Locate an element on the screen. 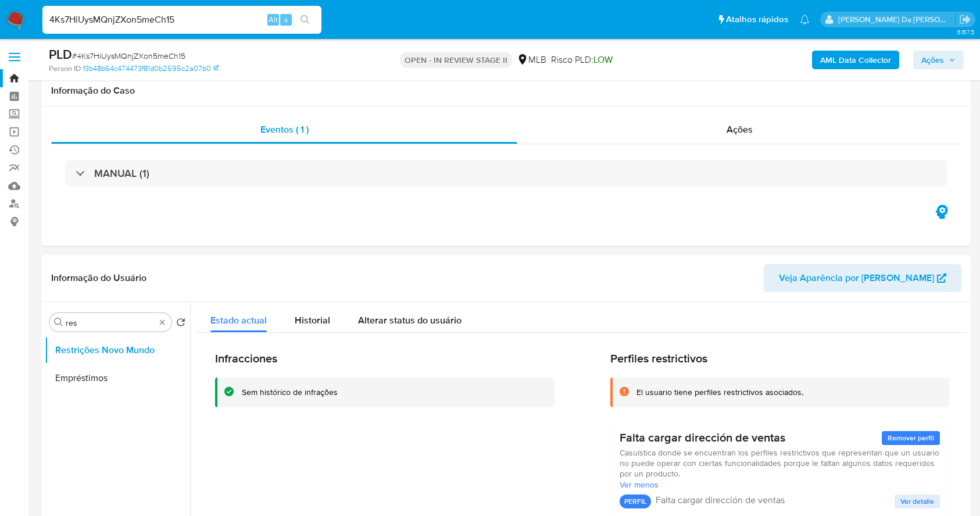 Image resolution: width=980 pixels, height=516 pixels. h3: MANUAL (1) is located at coordinates (122, 173).